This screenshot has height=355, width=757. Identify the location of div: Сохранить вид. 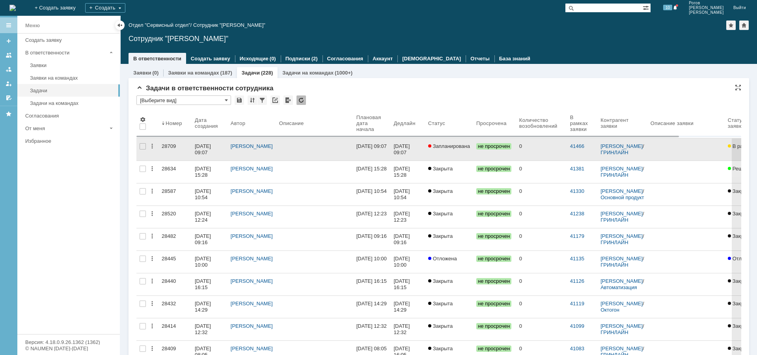
(239, 100).